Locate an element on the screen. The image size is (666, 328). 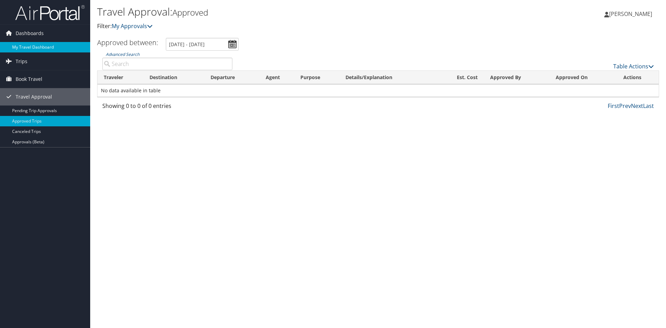
a: My Approvals is located at coordinates (132, 26).